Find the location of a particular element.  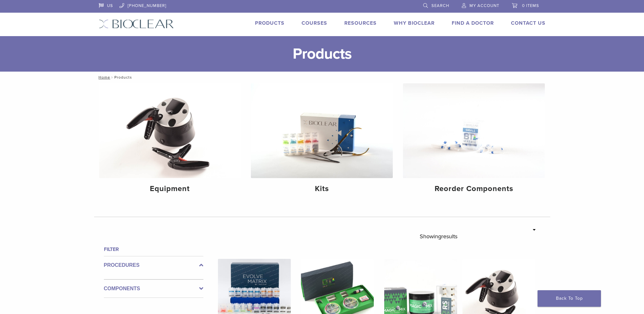

a: Contact Us is located at coordinates (528, 23).